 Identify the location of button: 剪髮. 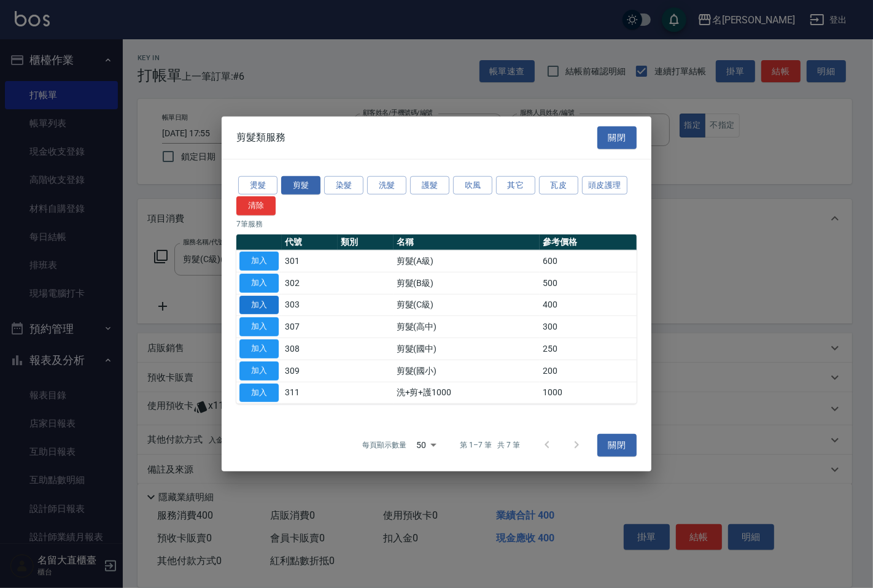
(301, 185).